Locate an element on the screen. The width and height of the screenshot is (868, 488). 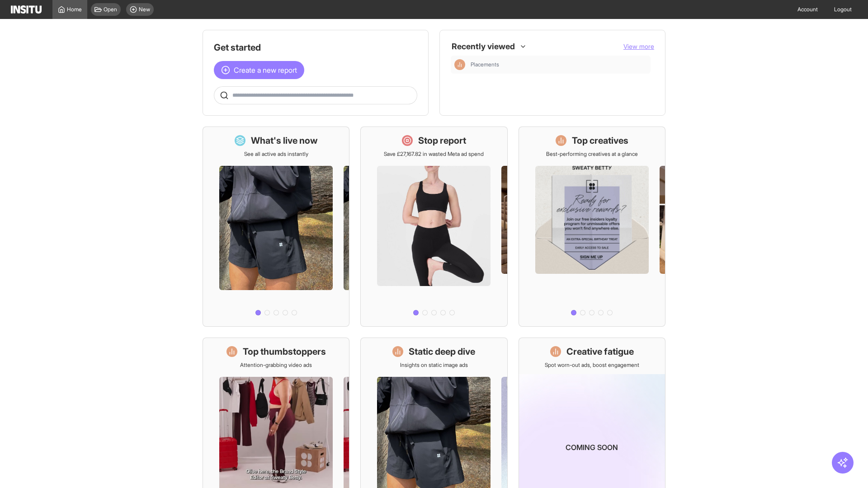
h1: Static deep dive is located at coordinates (442, 352).